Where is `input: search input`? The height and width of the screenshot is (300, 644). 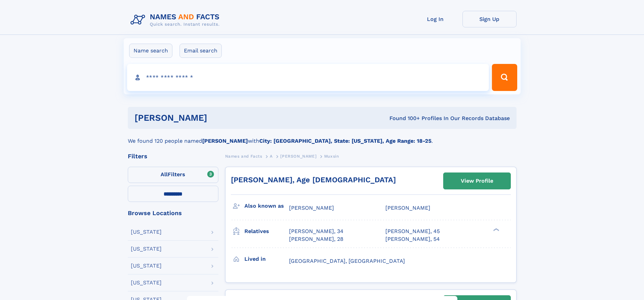 input: search input is located at coordinates (308, 77).